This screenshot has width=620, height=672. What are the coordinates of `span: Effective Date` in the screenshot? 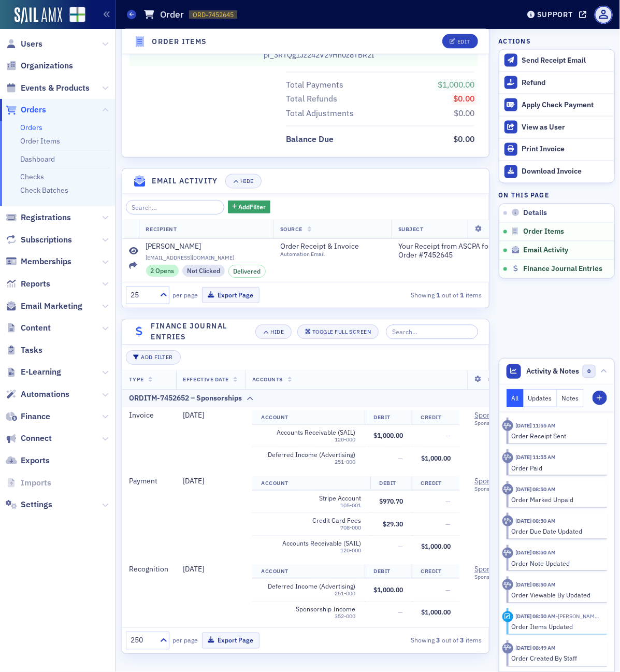 It's located at (206, 379).